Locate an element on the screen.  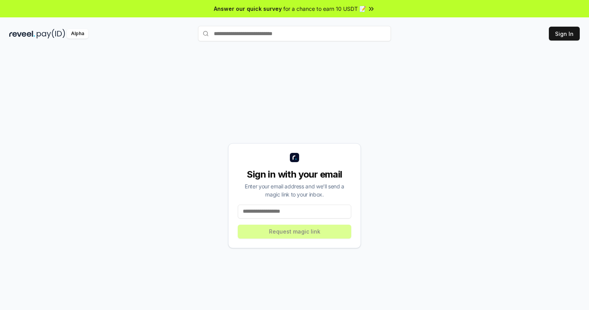
div: Alpha is located at coordinates (78, 34).